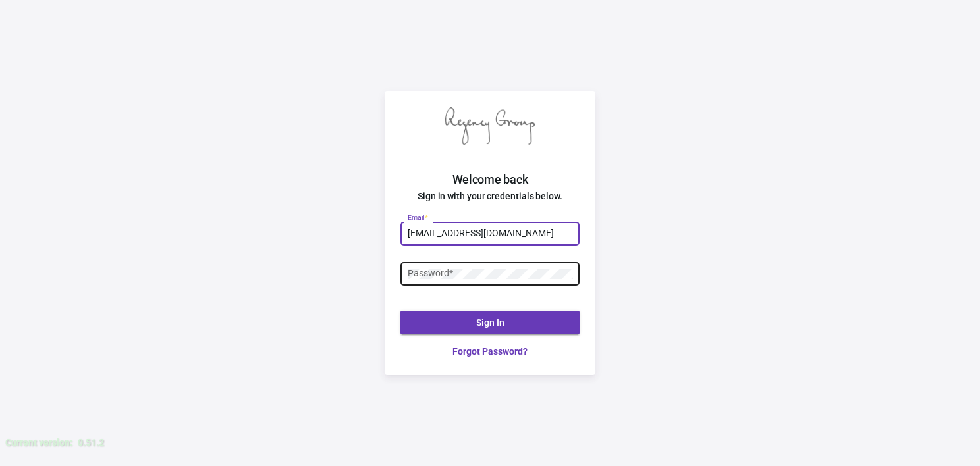 Image resolution: width=980 pixels, height=466 pixels. What do you see at coordinates (39, 442) in the screenshot?
I see `div: Current version:` at bounding box center [39, 442].